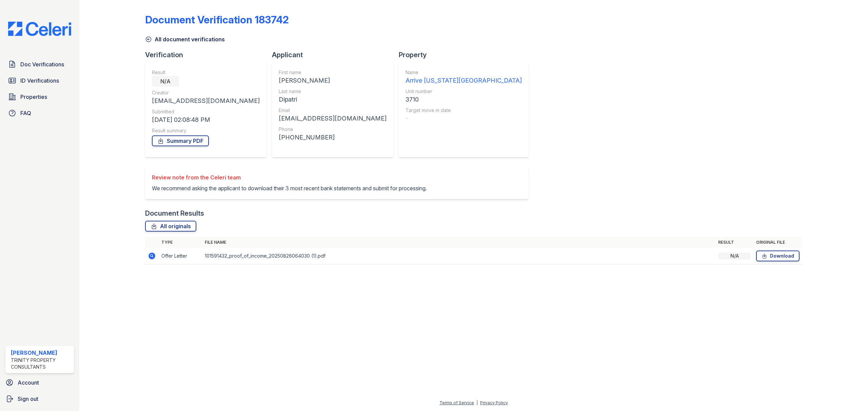 This screenshot has width=868, height=411. Describe the element at coordinates (289, 188) in the screenshot. I see `p: We recommend asking the applicant to download their 3 most recent bank statements and submit for ...` at that location.